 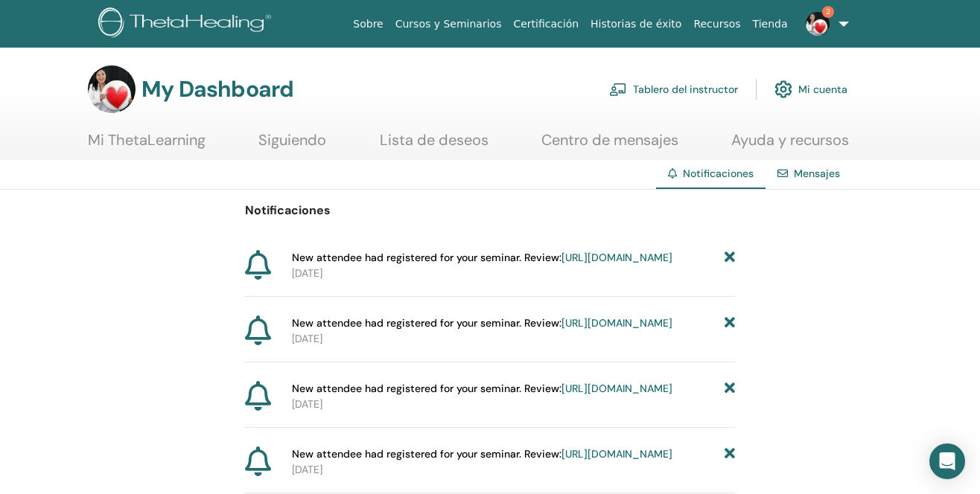 I want to click on a: Mi ThetaLearning, so click(x=147, y=145).